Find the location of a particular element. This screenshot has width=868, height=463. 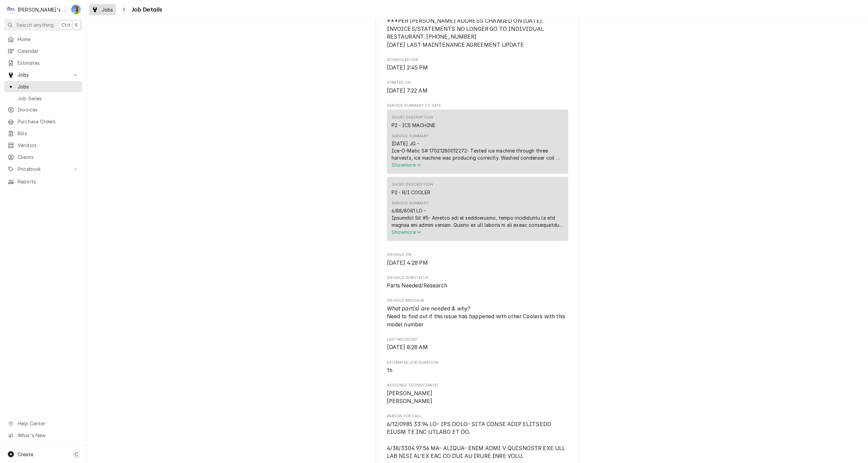

div: P2 - ICE MACHINE is located at coordinates (414, 125).